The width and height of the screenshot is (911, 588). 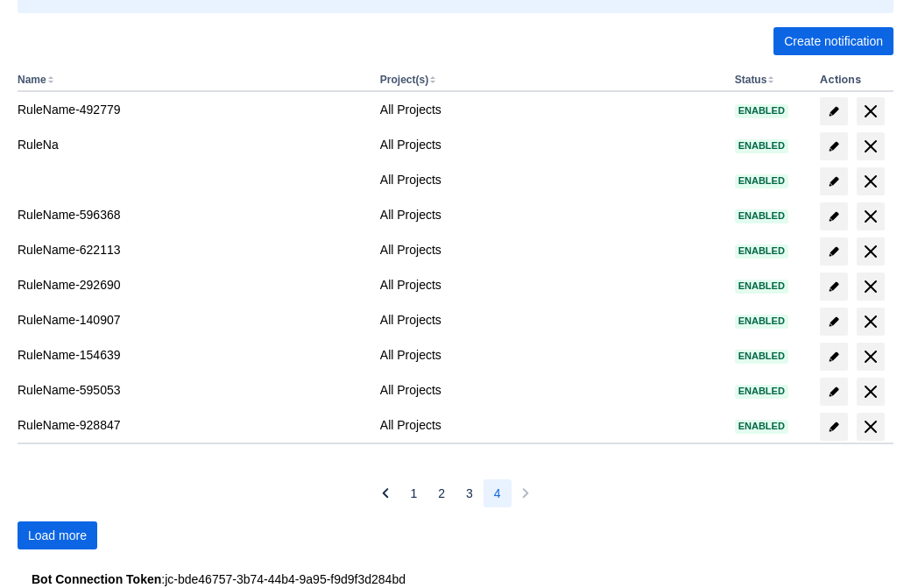 What do you see at coordinates (404, 80) in the screenshot?
I see `button: Project(s)` at bounding box center [404, 80].